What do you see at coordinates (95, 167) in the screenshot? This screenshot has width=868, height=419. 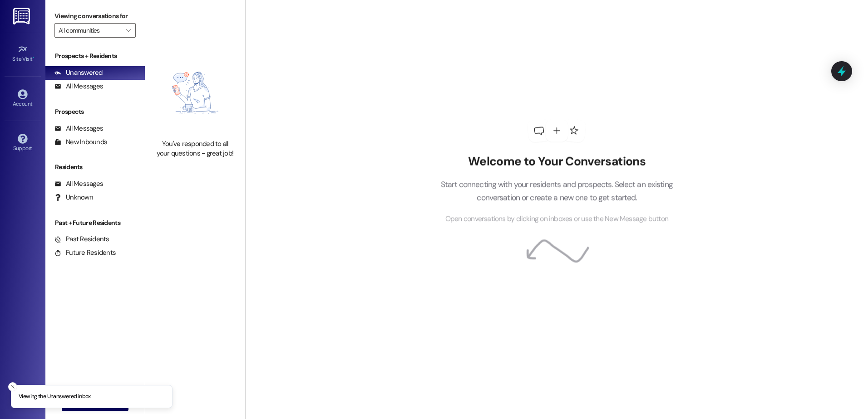 I see `div: Residents` at bounding box center [95, 167].